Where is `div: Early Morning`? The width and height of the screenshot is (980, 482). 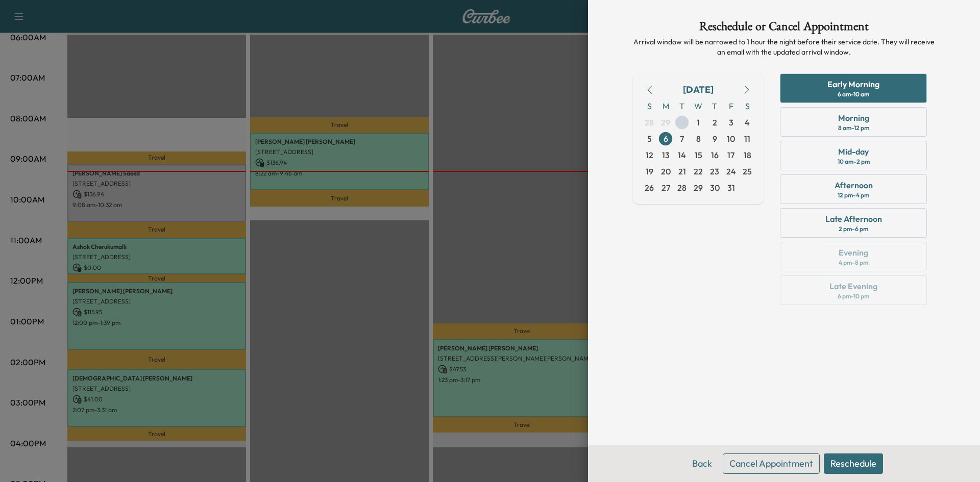
div: Early Morning is located at coordinates (853, 84).